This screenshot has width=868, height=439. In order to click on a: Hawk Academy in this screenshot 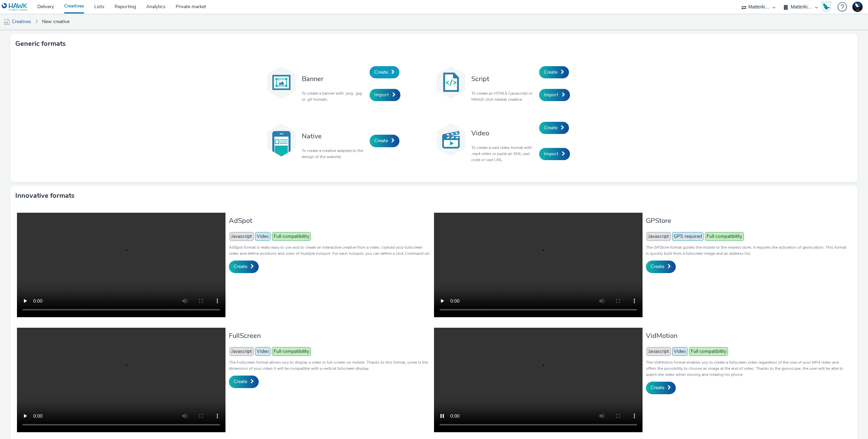, I will do `click(828, 7)`.